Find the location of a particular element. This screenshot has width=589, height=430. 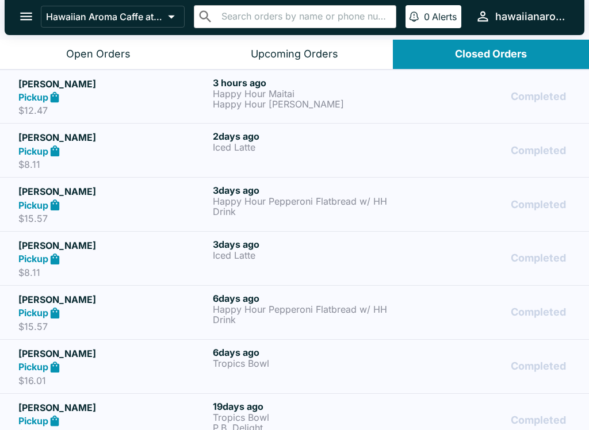

span: 2 days ago is located at coordinates (236, 136).